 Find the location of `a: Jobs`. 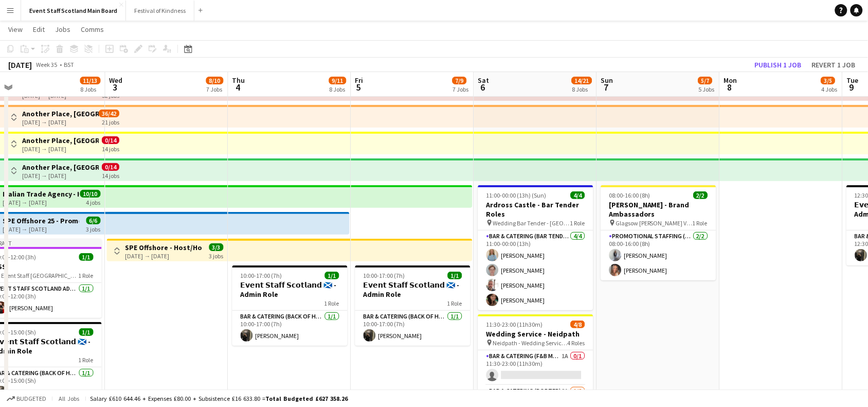

a: Jobs is located at coordinates (63, 29).